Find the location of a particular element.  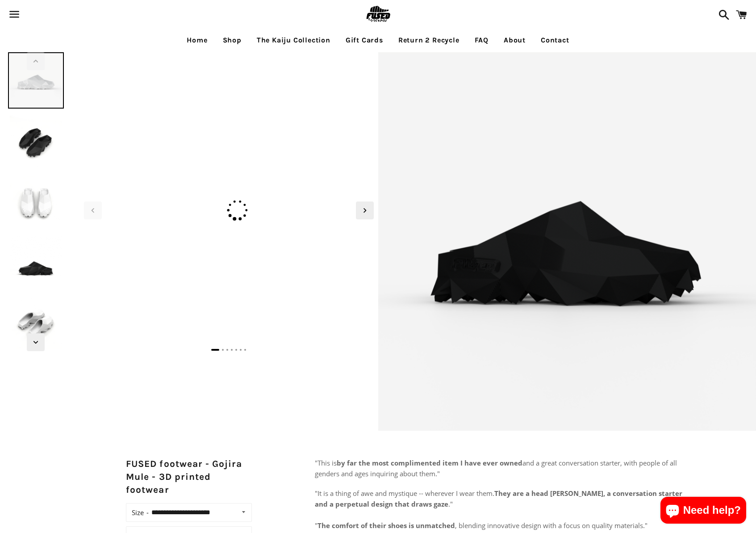

span: , blending innovative design with a focus on quality materials." is located at coordinates (551, 525).